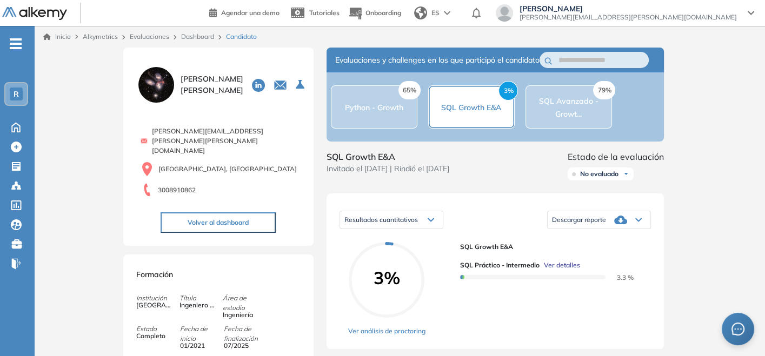  I want to click on span: Ingeniero Electrónico, so click(198, 306).